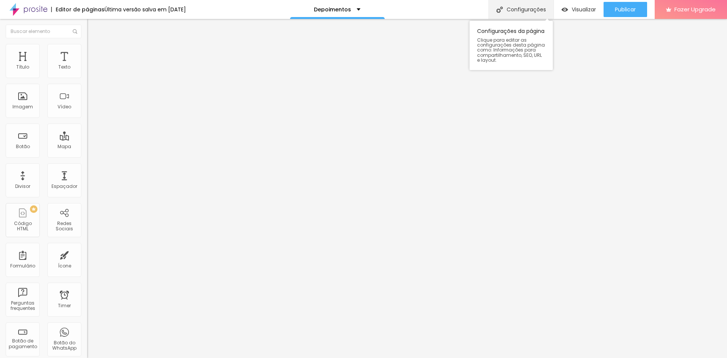 This screenshot has width=727, height=358. I want to click on span: Visualizar, so click(584, 9).